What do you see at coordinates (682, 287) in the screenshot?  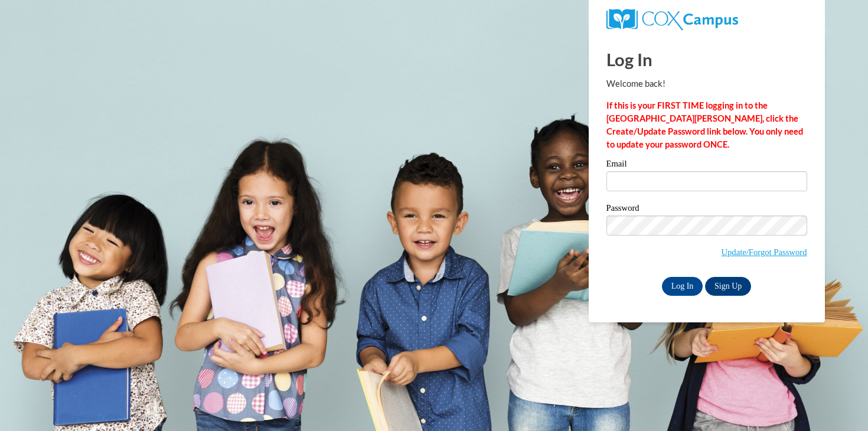 I see `input: Log In` at bounding box center [682, 287].